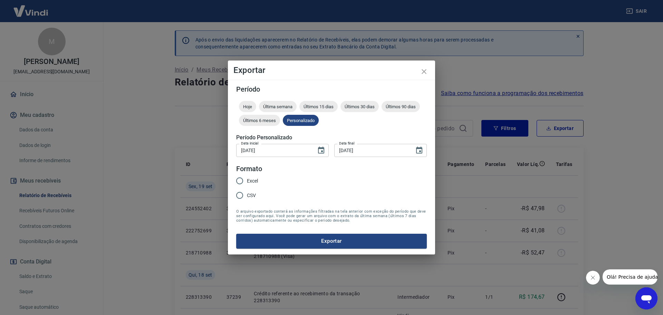 The width and height of the screenshot is (663, 315). What do you see at coordinates (332, 241) in the screenshot?
I see `button: Exportar` at bounding box center [332, 241].